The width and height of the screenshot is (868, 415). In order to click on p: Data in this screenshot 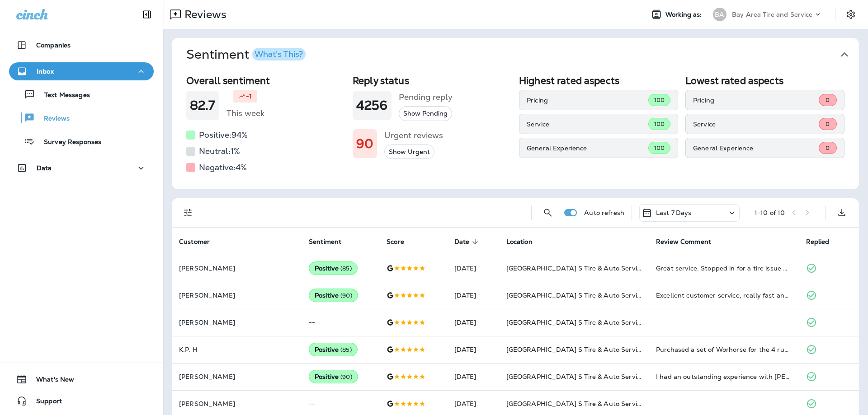, I will do `click(45, 168)`.